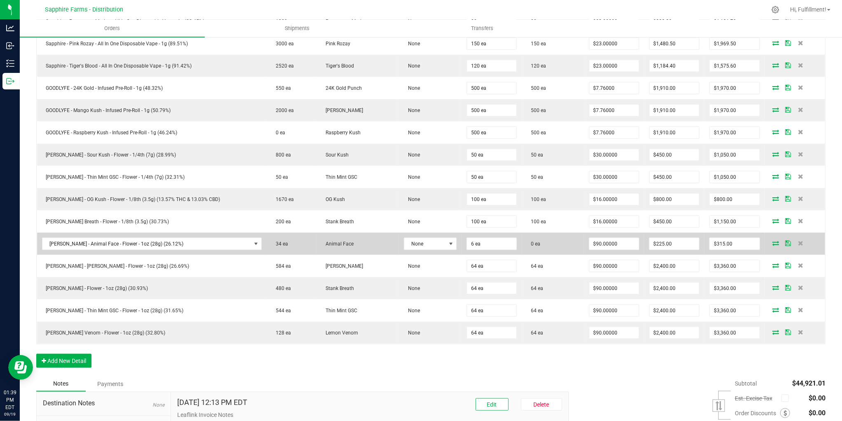 The image size is (842, 421). What do you see at coordinates (337, 66) in the screenshot?
I see `span: Tiger's Blood` at bounding box center [337, 66].